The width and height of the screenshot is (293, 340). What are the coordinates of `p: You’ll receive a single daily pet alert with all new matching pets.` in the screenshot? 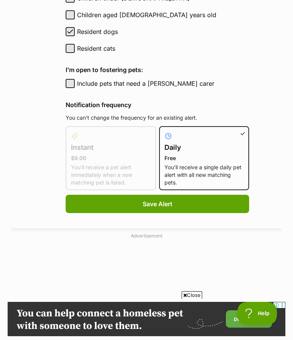 It's located at (204, 175).